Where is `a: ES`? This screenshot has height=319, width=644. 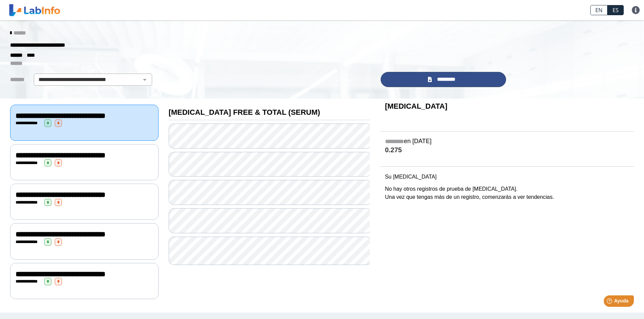
a: ES is located at coordinates (616, 10).